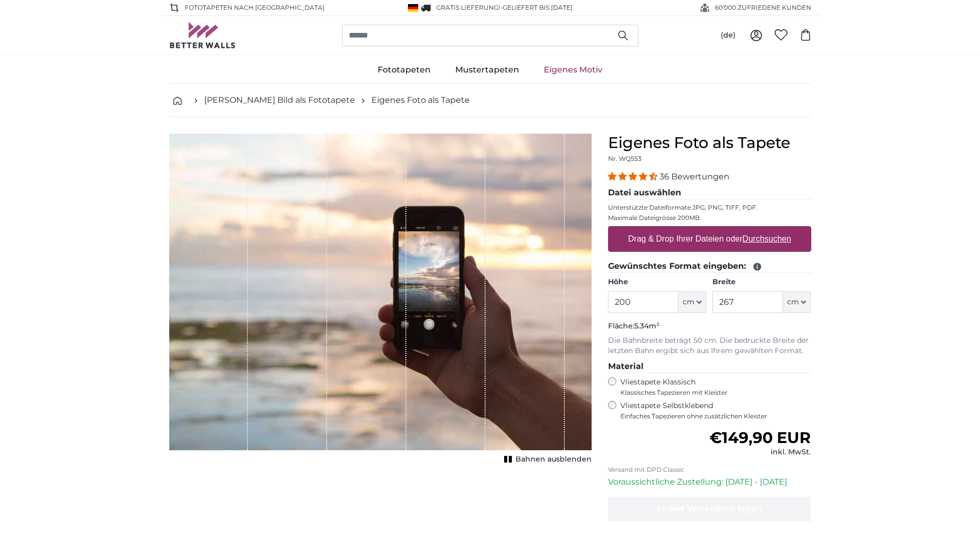 The image size is (980, 534). I want to click on p: Fläche:, so click(709, 327).